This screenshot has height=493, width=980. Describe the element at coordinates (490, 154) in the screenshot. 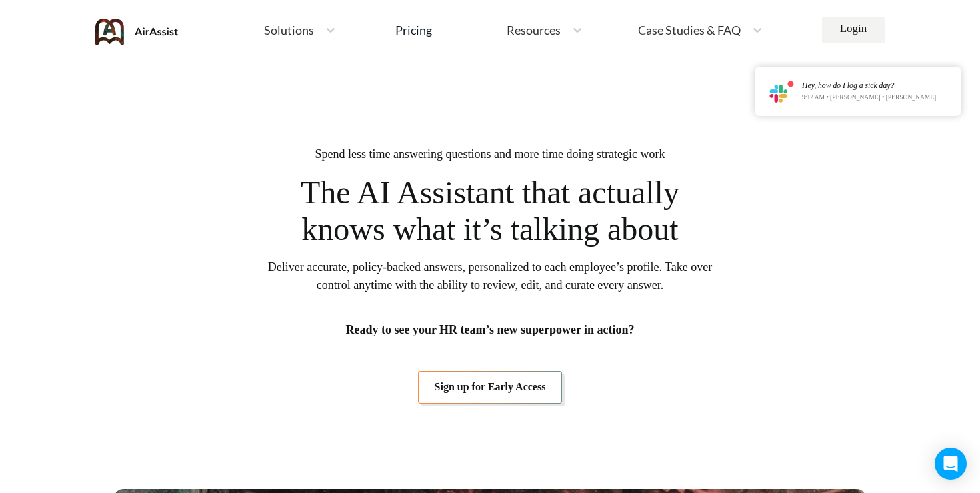

I see `span: Spend less time answering questions and more time doing strategic work` at that location.